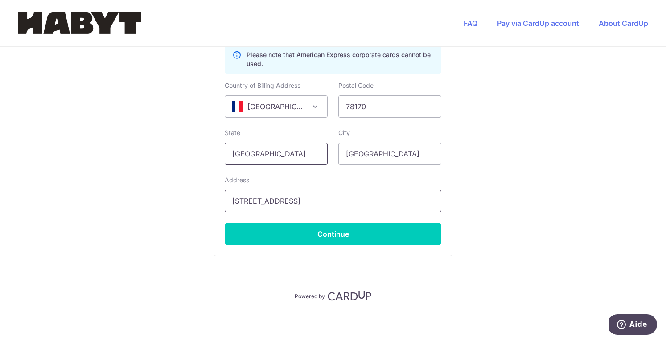 This screenshot has height=341, width=666. What do you see at coordinates (29, 10) in the screenshot?
I see `span: Aide` at bounding box center [29, 10].